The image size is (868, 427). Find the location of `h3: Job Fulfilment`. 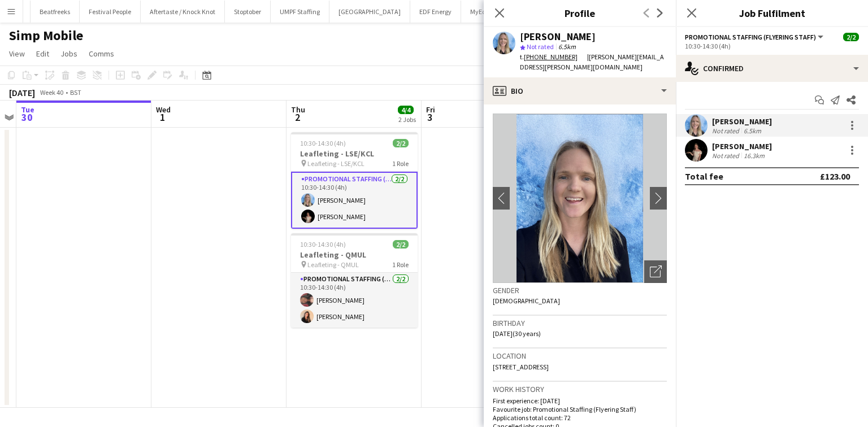

h3: Job Fulfilment is located at coordinates (772, 13).